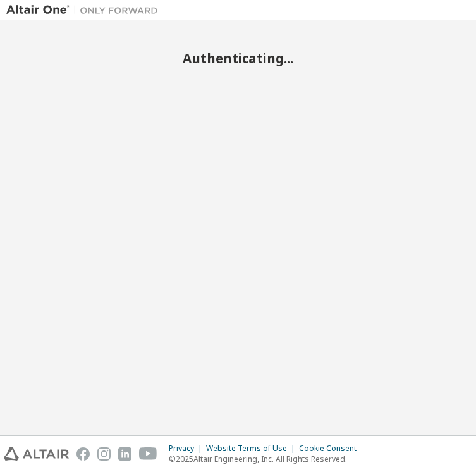 The width and height of the screenshot is (476, 472). I want to click on img: instagram.svg, so click(103, 454).